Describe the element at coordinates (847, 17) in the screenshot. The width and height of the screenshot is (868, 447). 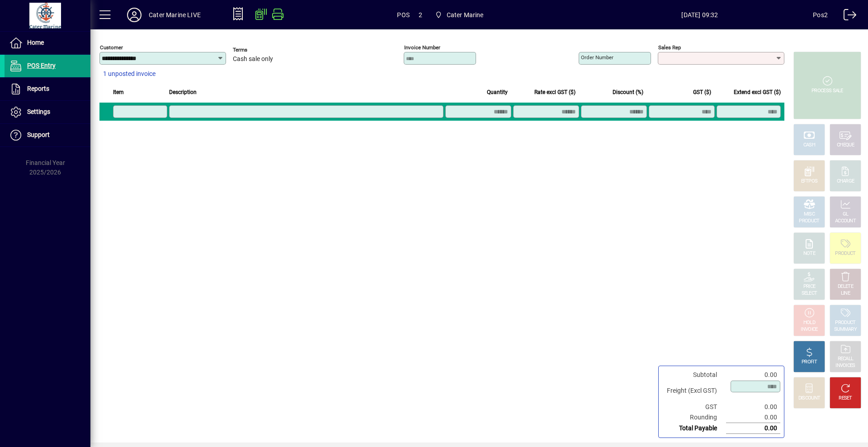
I see `a: Logout` at that location.